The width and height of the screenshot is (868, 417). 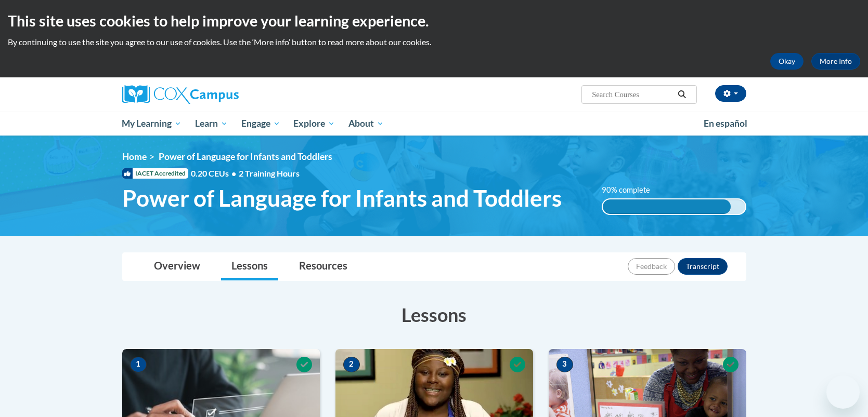 I want to click on span: About, so click(x=366, y=124).